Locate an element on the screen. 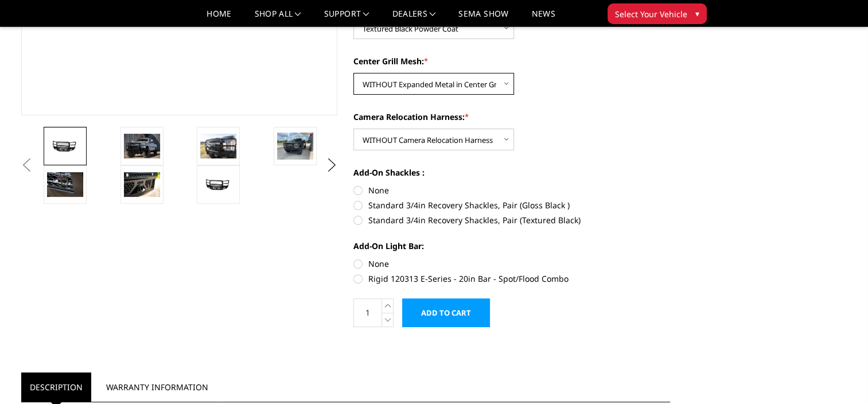  a: SEMA Show is located at coordinates (483, 18).